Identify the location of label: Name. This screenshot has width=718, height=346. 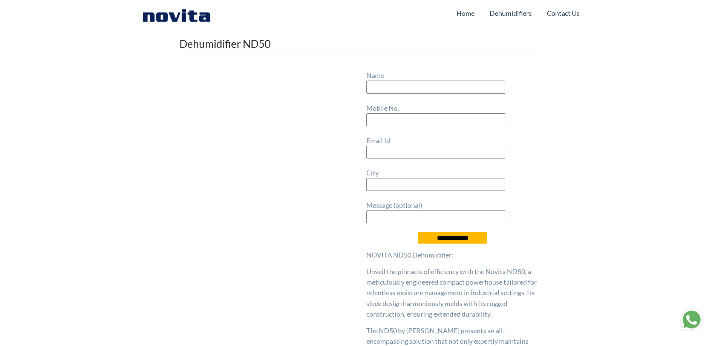
(436, 82).